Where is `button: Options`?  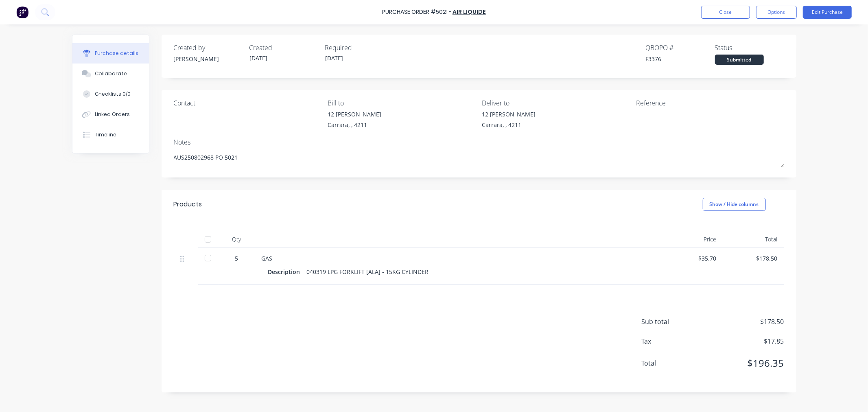
button: Options is located at coordinates (776, 12).